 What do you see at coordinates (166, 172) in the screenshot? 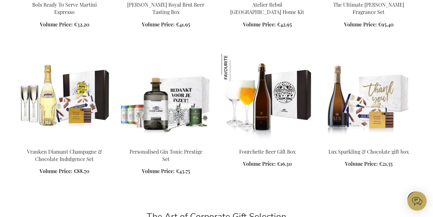
I see `a: Volume Price: €43.75` at bounding box center [166, 172].